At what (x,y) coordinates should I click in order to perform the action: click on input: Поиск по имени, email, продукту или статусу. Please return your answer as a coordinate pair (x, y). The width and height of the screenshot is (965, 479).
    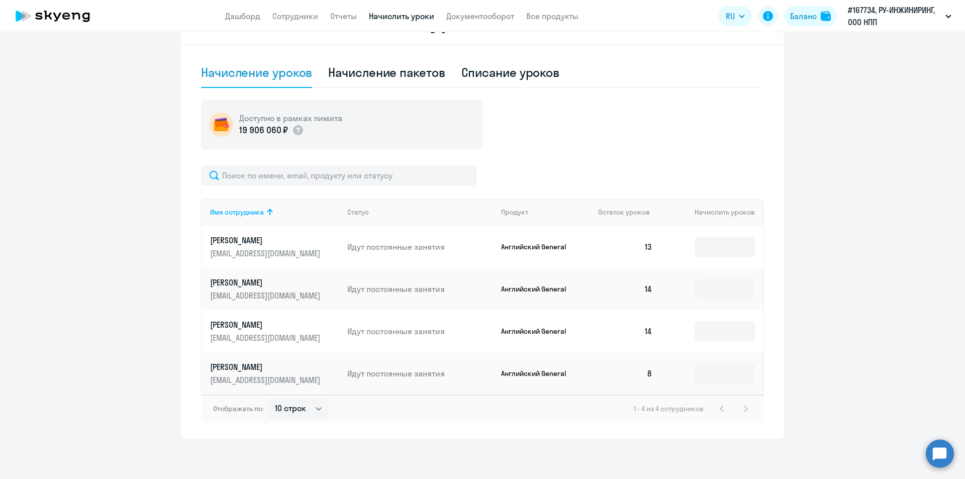
    Looking at the image, I should click on (339, 175).